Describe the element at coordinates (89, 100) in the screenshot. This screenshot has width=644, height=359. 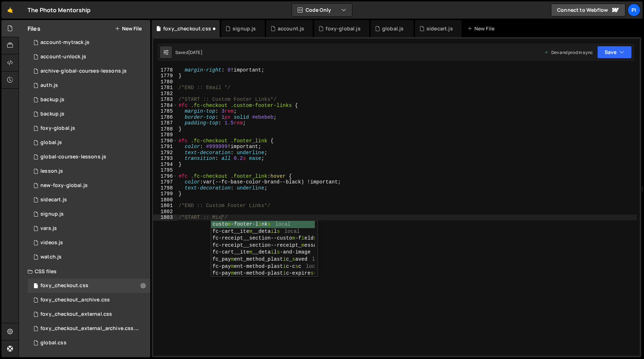
I see `div: 13533/45030.js` at that location.